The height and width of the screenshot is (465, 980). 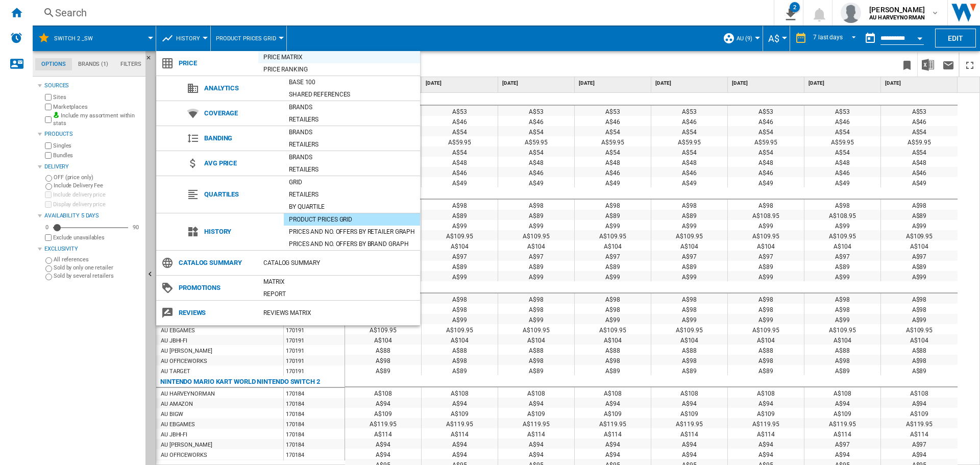 I want to click on span: Avg price, so click(x=241, y=163).